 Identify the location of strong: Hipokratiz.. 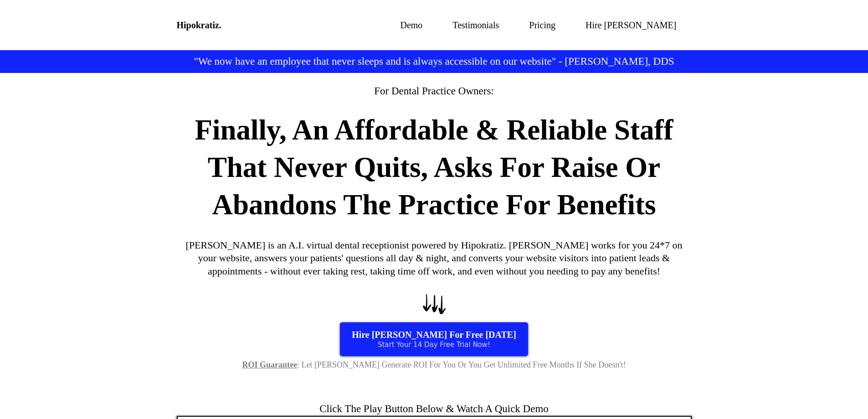
(199, 25).